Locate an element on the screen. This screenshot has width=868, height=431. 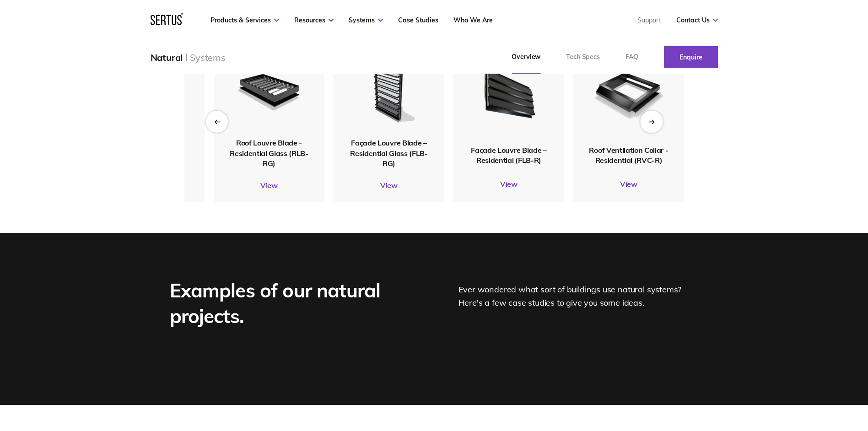
span: Roof Louvre Blade - Residential Glass (RLB-RG) is located at coordinates (269, 153).